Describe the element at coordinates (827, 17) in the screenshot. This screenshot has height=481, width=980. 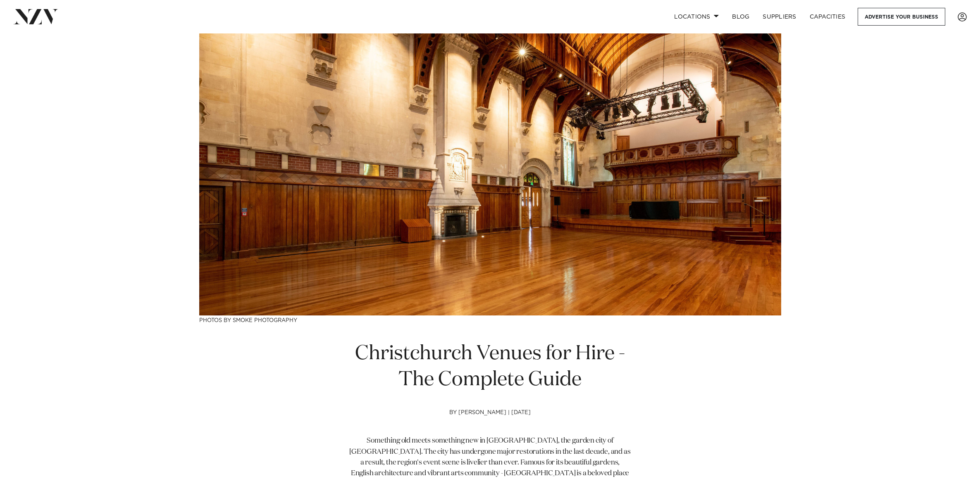
I see `a: Capacities` at that location.